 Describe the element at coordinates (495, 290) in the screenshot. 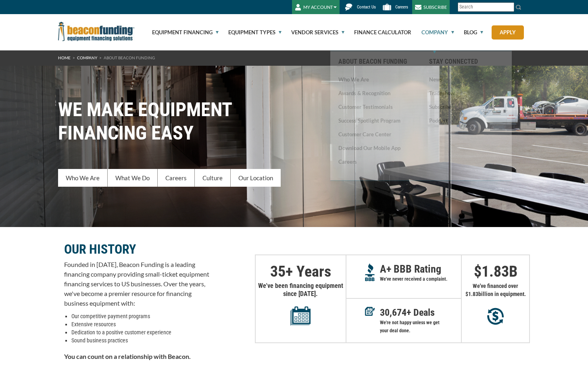

I see `p: We've financed over $ billion in equipment.` at that location.